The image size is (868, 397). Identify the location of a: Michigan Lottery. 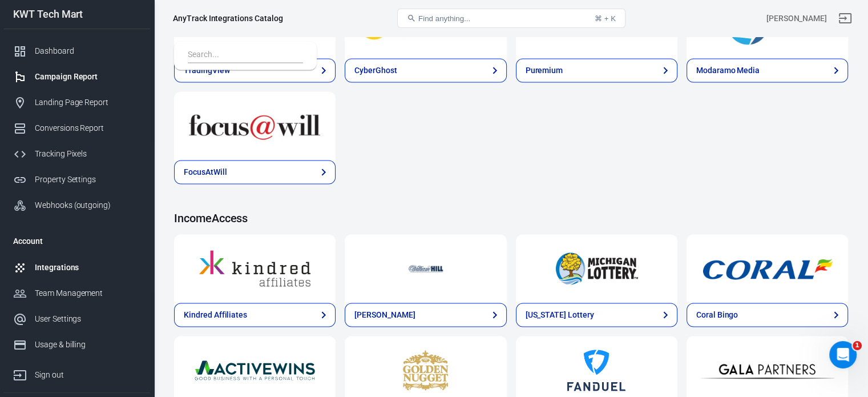
(596, 268).